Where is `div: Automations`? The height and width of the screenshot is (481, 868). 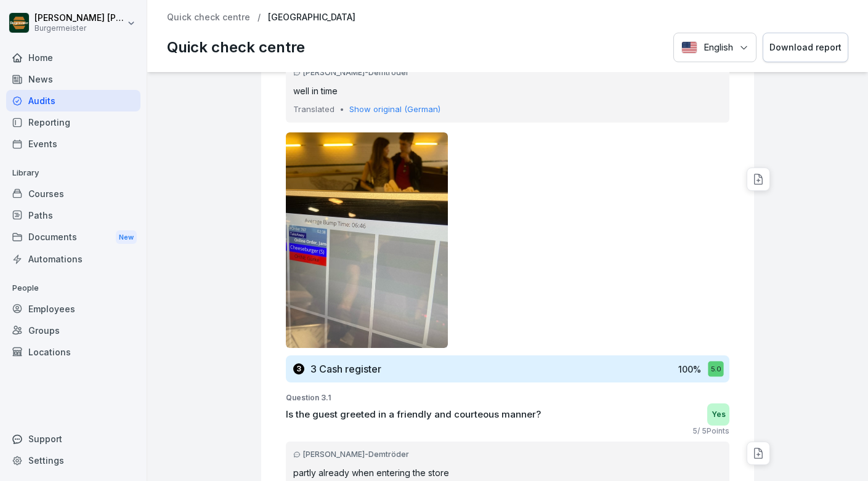 div: Automations is located at coordinates (73, 259).